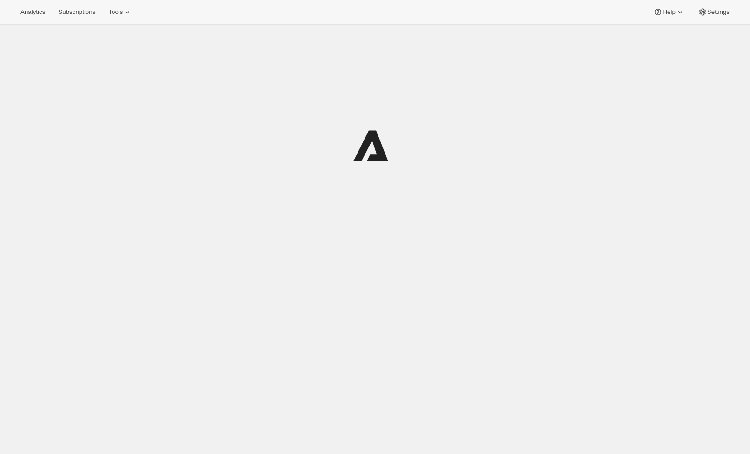 The image size is (750, 454). Describe the element at coordinates (77, 12) in the screenshot. I see `span: Subscriptions` at that location.